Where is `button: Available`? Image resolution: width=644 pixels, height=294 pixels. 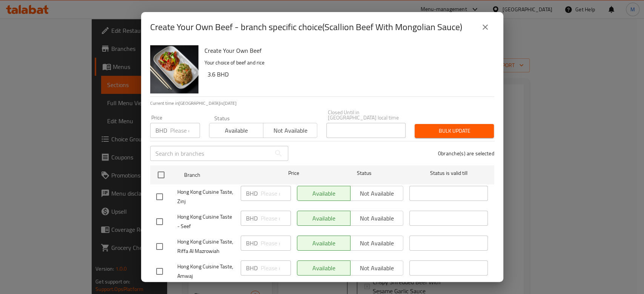
button: Available is located at coordinates (236, 130).